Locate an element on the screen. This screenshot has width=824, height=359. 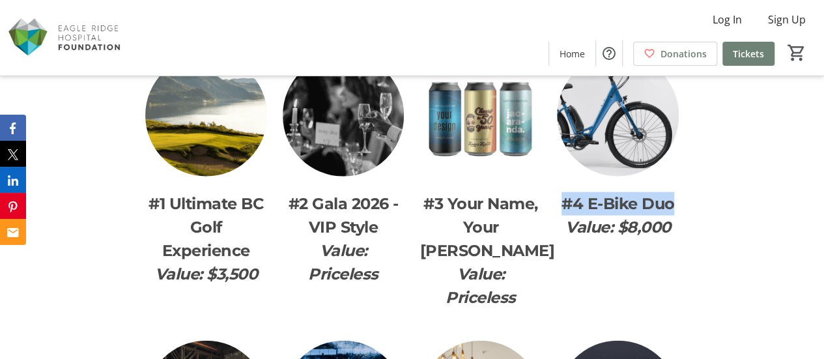
span: Log In is located at coordinates (727, 20).